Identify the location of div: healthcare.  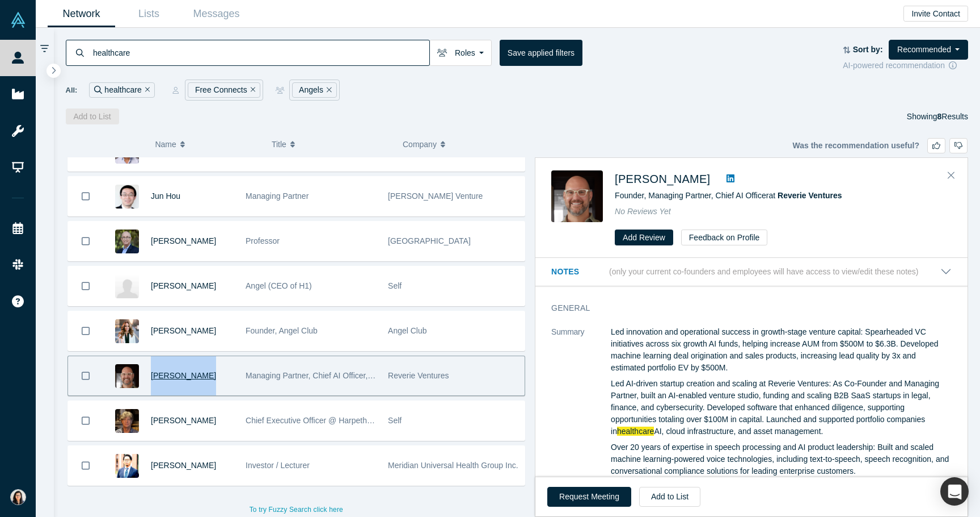
(122, 90).